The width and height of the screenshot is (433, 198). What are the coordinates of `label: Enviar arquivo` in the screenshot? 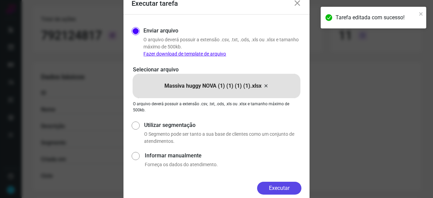 It's located at (161, 31).